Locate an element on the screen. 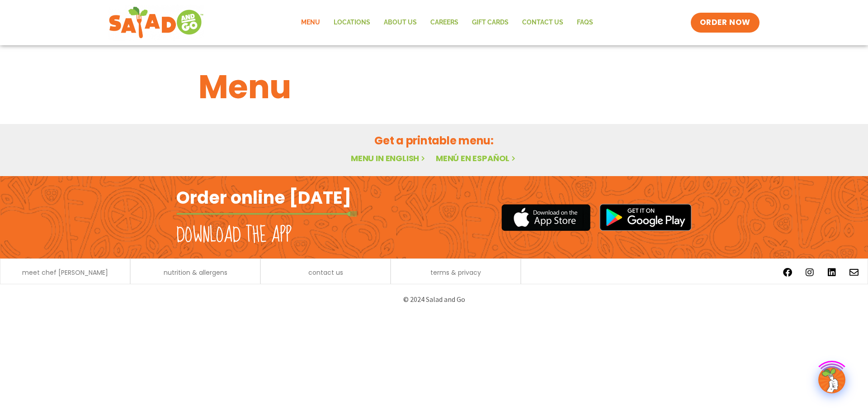 The width and height of the screenshot is (868, 416). a: About Us is located at coordinates (400, 23).